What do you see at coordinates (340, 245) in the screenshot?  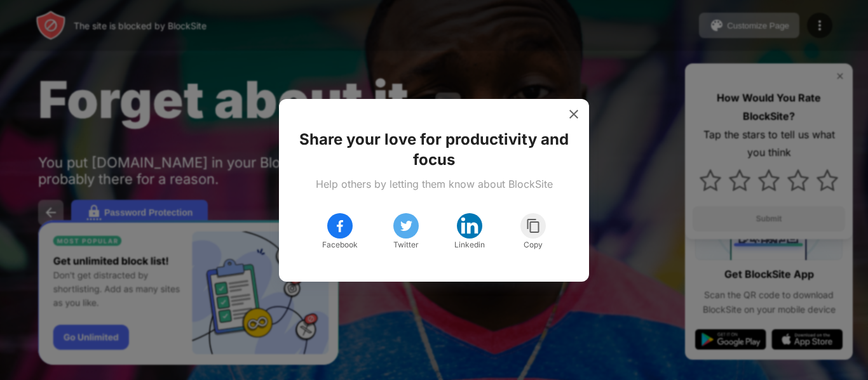 I see `div: Facebook` at bounding box center [340, 245].